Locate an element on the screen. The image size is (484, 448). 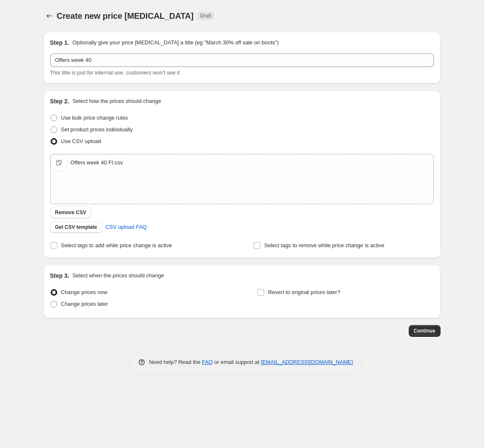
span: Use bulk price change rules is located at coordinates (95, 118).